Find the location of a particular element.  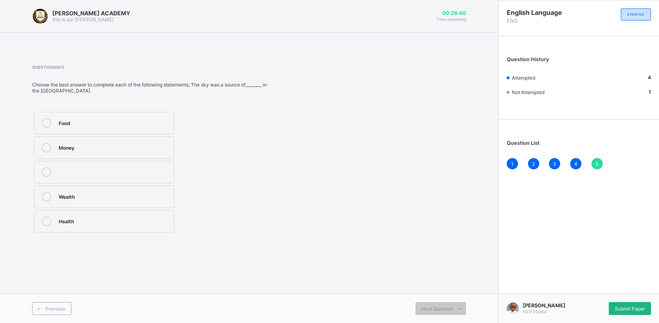

span: Question History is located at coordinates (528, 59).